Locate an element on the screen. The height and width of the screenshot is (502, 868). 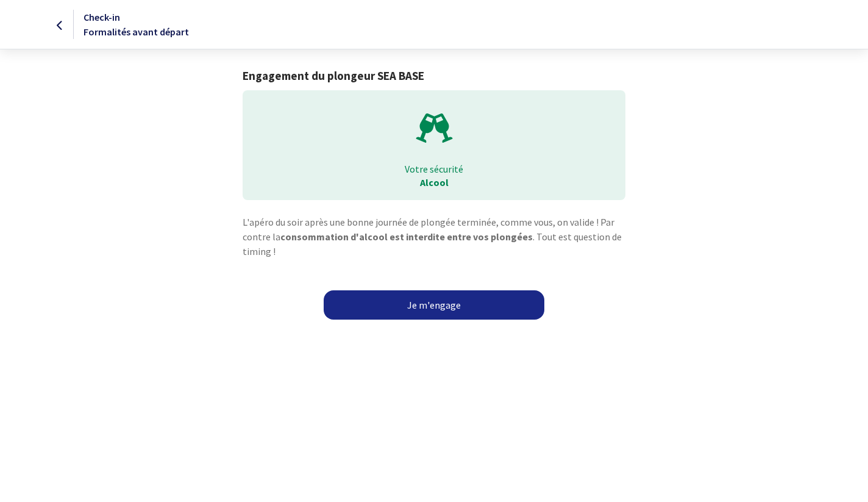
a: Je m'engage is located at coordinates (434, 305).